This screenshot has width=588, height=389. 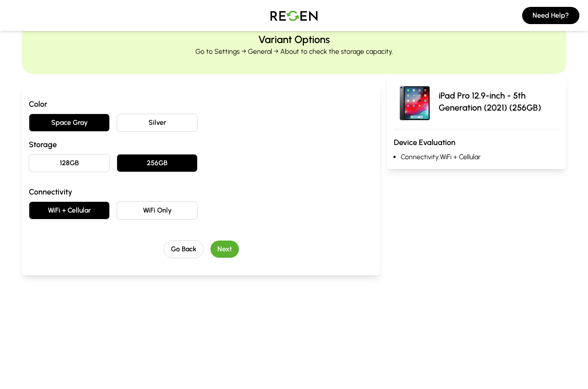 I want to click on p: iPad Pro 12.9-inch - 5th Generation (2021) (256GB), so click(x=499, y=102).